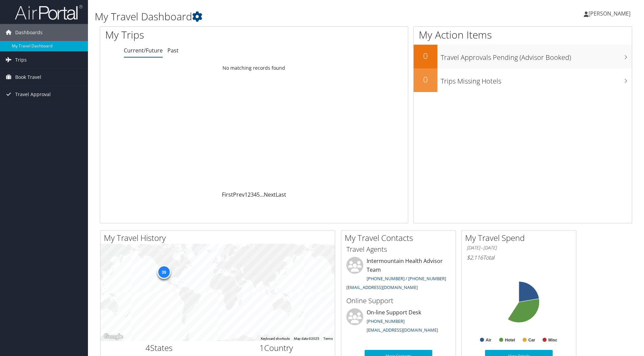 This screenshot has width=644, height=356. What do you see at coordinates (328, 338) in the screenshot?
I see `a: Terms (opens in new tab)` at bounding box center [328, 338].